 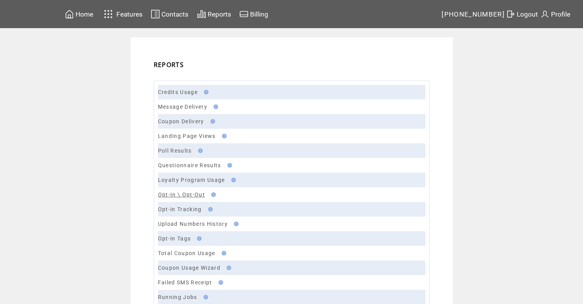 I want to click on span: Reports, so click(x=219, y=14).